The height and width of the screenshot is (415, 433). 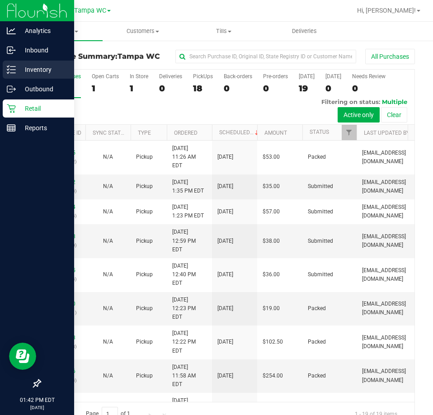 What do you see at coordinates (110, 133) in the screenshot?
I see `a: Sync Status` at bounding box center [110, 133].